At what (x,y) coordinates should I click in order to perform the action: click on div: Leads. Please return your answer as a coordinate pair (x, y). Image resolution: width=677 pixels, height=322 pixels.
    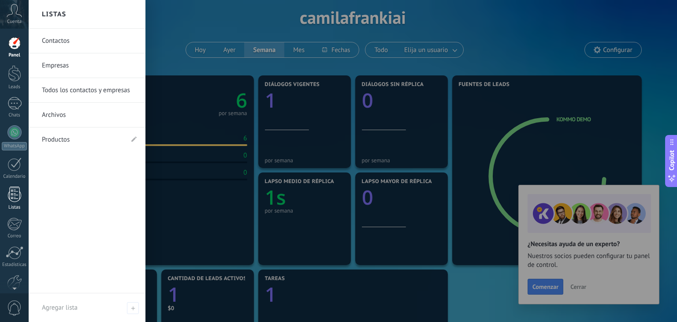
    Looking at the image, I should click on (15, 87).